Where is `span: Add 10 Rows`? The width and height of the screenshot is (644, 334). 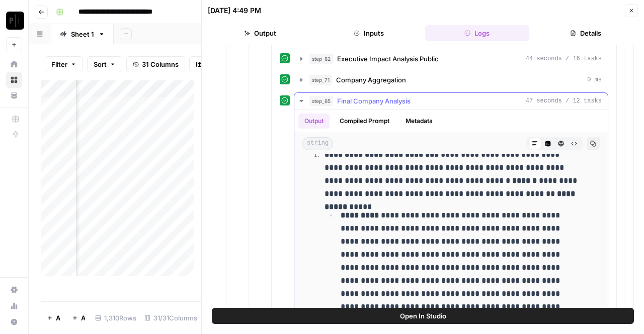
span: Add 10 Rows is located at coordinates (83, 318).